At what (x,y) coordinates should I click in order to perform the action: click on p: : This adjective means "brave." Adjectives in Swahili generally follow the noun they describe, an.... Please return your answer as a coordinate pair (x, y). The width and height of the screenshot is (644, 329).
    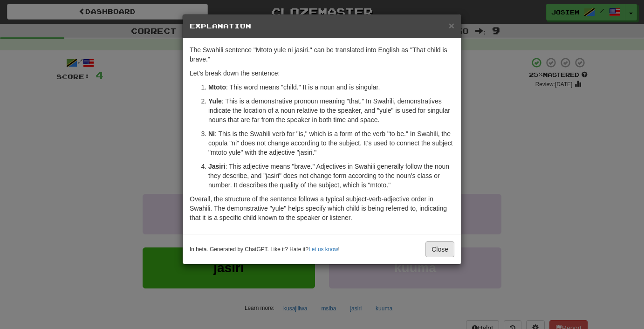
    Looking at the image, I should click on (331, 175).